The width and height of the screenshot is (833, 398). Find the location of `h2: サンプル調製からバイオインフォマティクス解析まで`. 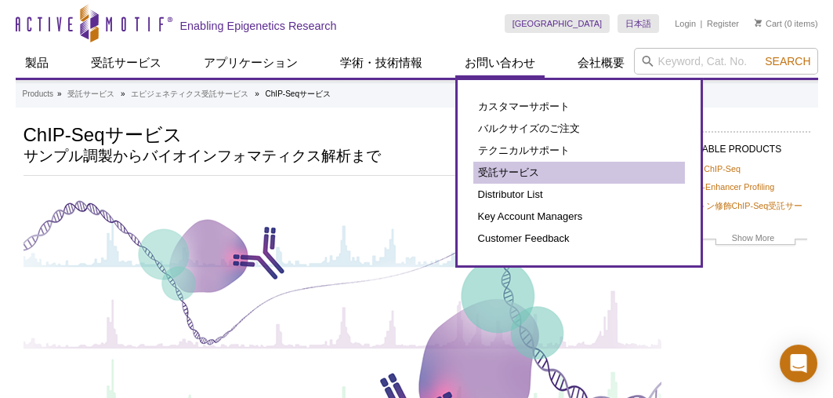

h2: サンプル調製からバイオインフォマティクス解析まで is located at coordinates (305, 156).